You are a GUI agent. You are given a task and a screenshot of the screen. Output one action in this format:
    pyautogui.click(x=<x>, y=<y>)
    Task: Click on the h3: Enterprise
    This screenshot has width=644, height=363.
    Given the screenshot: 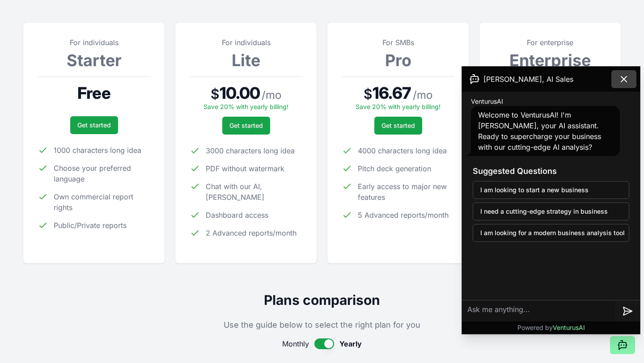 What is the action you would take?
    pyautogui.click(x=550, y=60)
    